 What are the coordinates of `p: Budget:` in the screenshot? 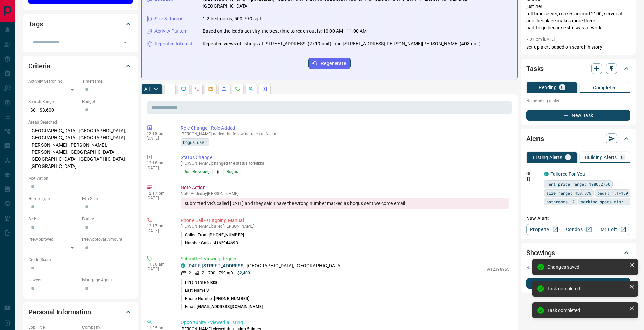 It's located at (107, 102).